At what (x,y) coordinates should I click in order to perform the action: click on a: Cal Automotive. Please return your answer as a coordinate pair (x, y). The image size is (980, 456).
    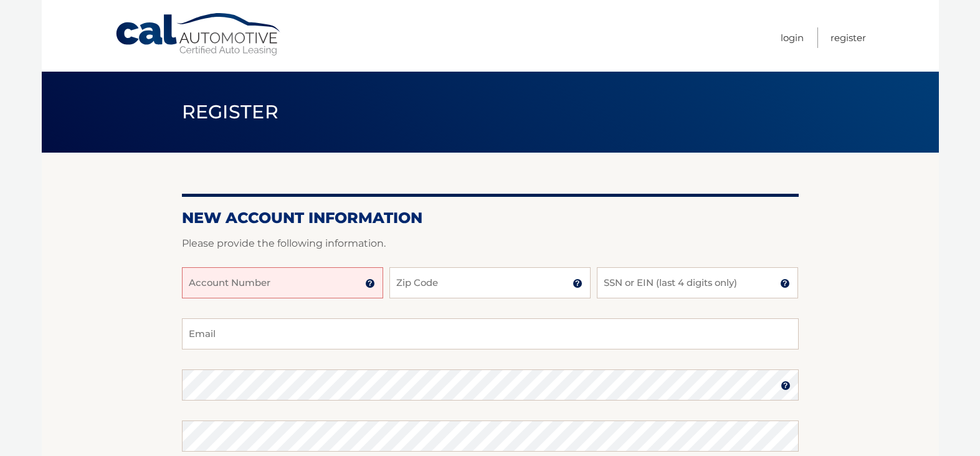
    Looking at the image, I should click on (199, 35).